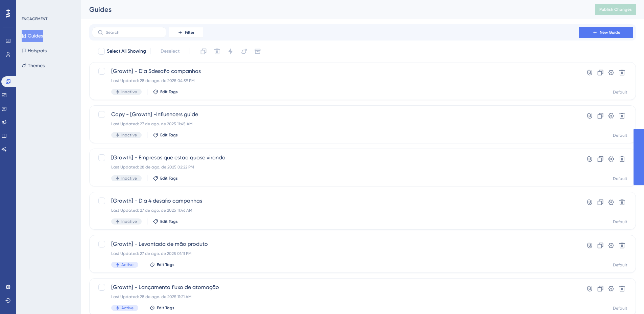 This screenshot has width=644, height=314. What do you see at coordinates (616, 9) in the screenshot?
I see `button: Publish Changes` at bounding box center [616, 9].